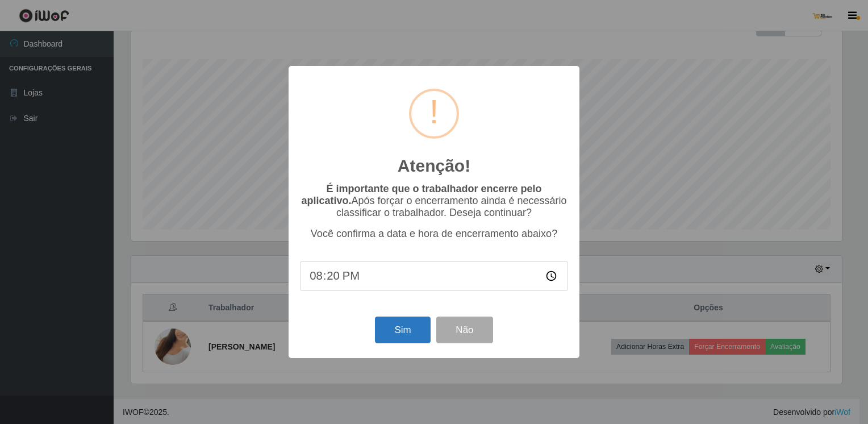 This screenshot has width=868, height=424. What do you see at coordinates (434, 200) in the screenshot?
I see `p: Após forçar o encerramento ainda é necessário classificar o trabalhador. Deseja continuar?` at bounding box center [434, 200].